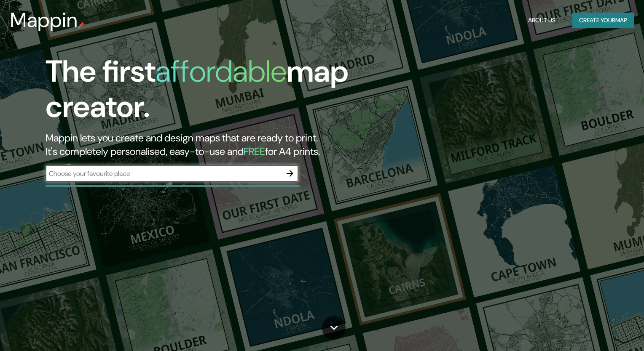 The width and height of the screenshot is (644, 351). I want to click on button: About Us, so click(541, 20).